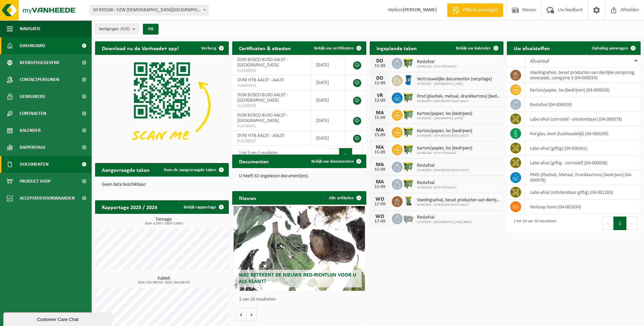  Describe the element at coordinates (34, 164) in the screenshot. I see `span: Documenten` at that location.